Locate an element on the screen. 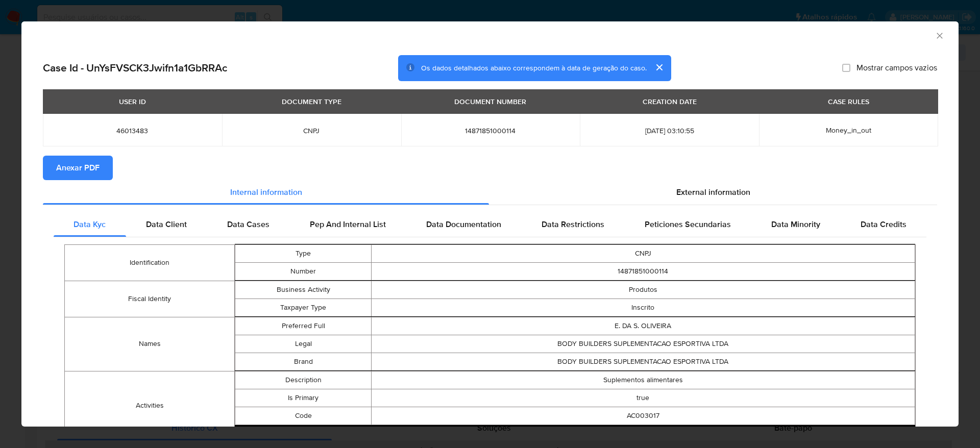  div: Detailed info is located at coordinates (490, 192).